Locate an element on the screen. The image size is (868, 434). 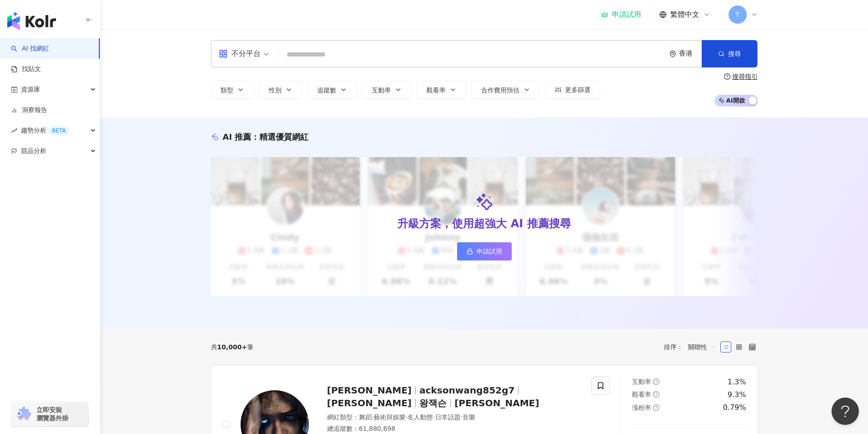
span: 資源庫 is located at coordinates (31, 89).